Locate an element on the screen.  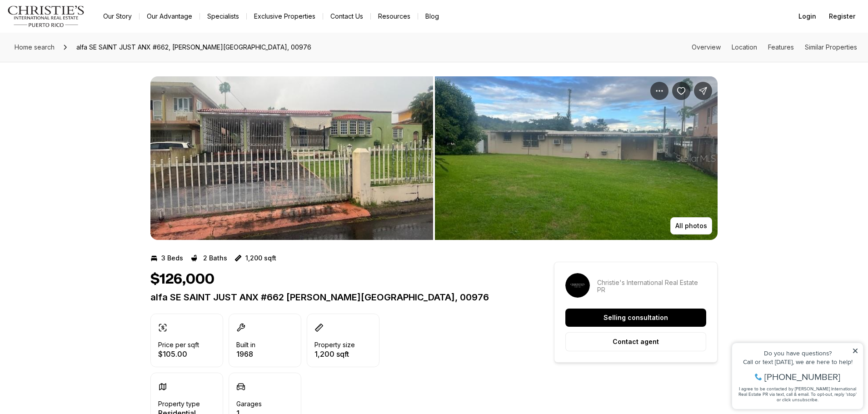
a: Skip to: Features is located at coordinates (781, 47).